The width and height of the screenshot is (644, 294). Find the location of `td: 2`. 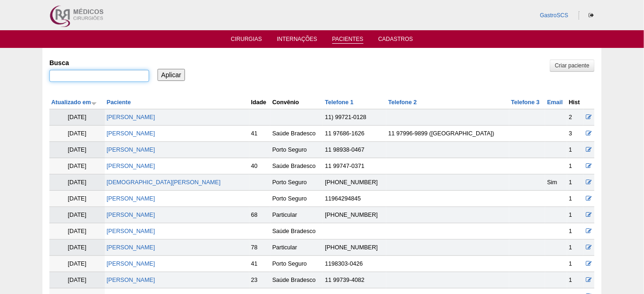

td: 2 is located at coordinates (576, 117).